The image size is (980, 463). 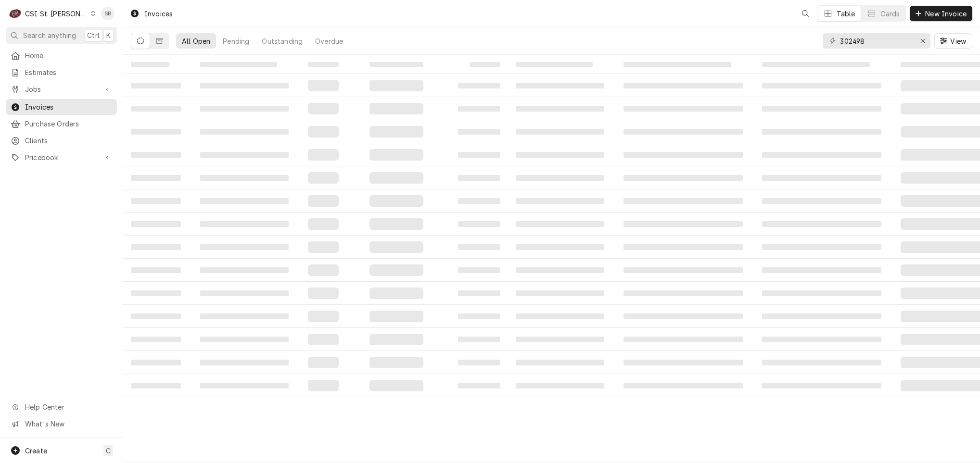 What do you see at coordinates (876, 41) in the screenshot?
I see `input: Keyword search` at bounding box center [876, 41].